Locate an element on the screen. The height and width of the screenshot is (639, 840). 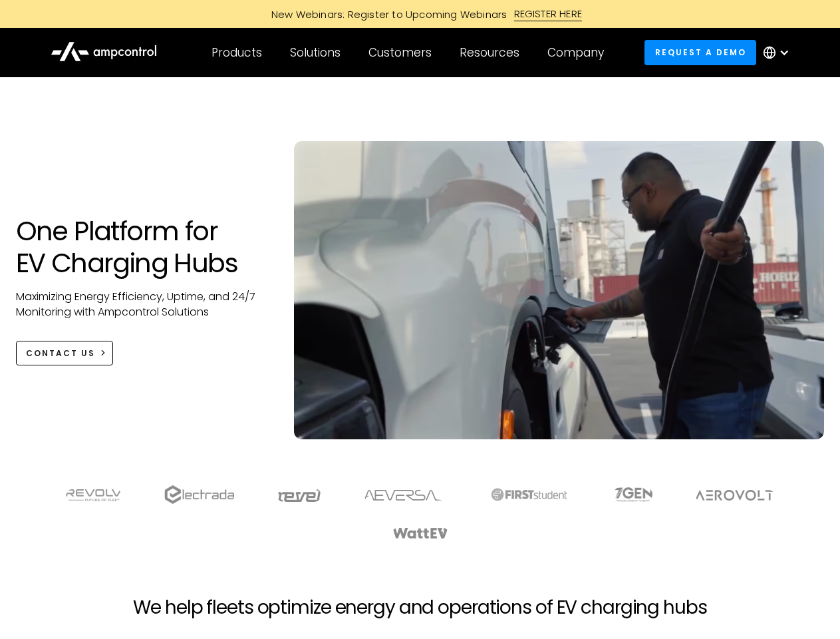
a: CONTACT US is located at coordinates (65, 353).